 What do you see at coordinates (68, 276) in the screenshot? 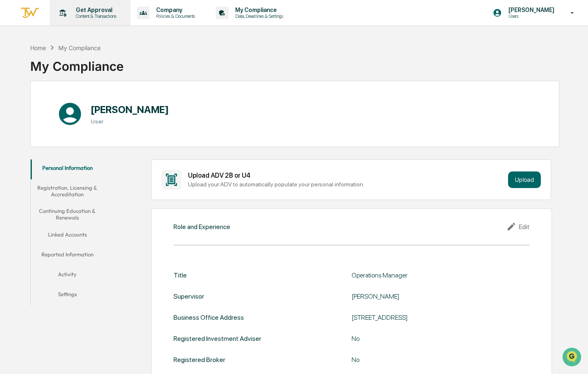
I see `button: Activity` at bounding box center [68, 276].